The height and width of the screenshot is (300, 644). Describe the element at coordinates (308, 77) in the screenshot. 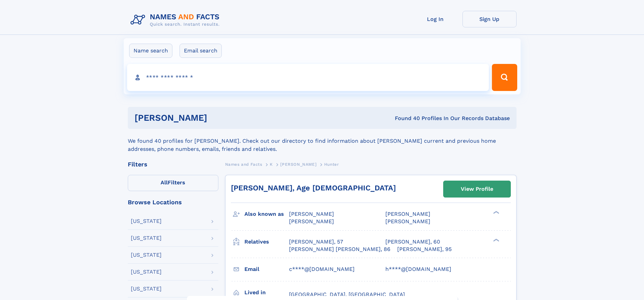

I see `input: search input` at that location.